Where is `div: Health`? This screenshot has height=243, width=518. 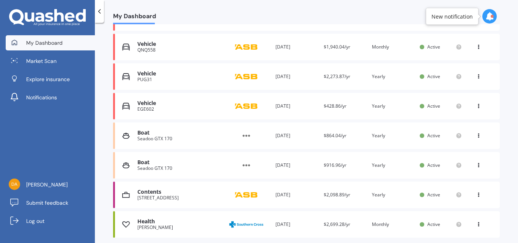 div: Health is located at coordinates (179, 222).